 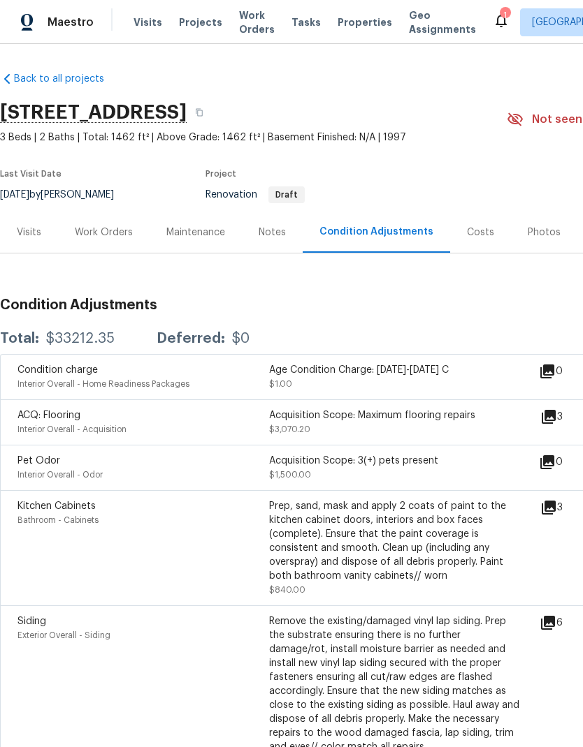 What do you see at coordinates (395, 461) in the screenshot?
I see `div: Acquisition Scope: 3(+) pets present` at bounding box center [395, 461].